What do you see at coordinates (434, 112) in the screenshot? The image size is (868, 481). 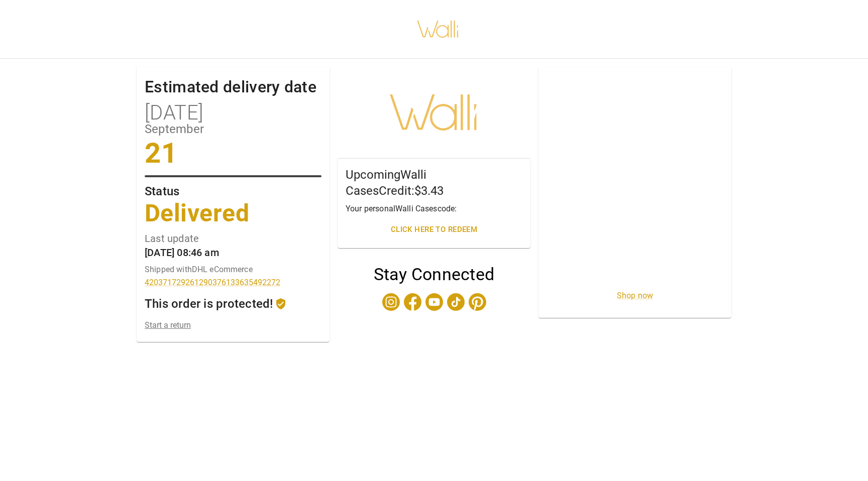 I see `div: Walli Cases` at bounding box center [434, 112].